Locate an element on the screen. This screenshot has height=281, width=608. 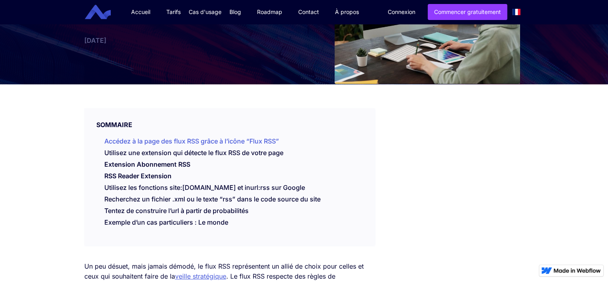
a: Accédez à la page des flux RSS grâce à l’icône “Flux RSS” is located at coordinates (192, 141).